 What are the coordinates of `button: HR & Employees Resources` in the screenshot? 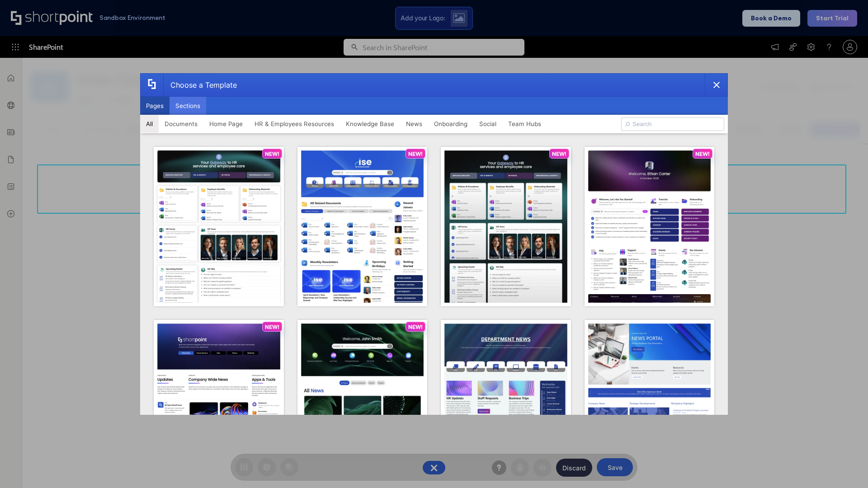 It's located at (294, 124).